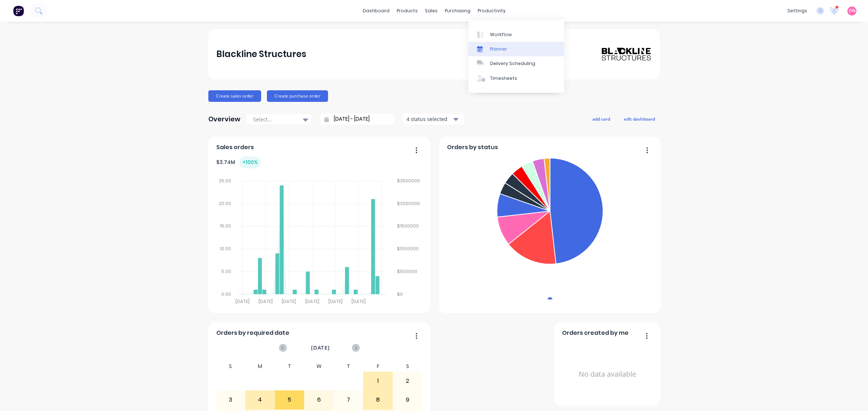 Image resolution: width=868 pixels, height=411 pixels. I want to click on button: edit dashboard, so click(639, 119).